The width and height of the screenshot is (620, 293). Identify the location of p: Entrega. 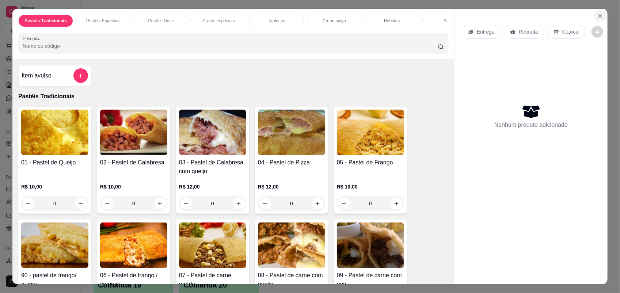
(486, 32).